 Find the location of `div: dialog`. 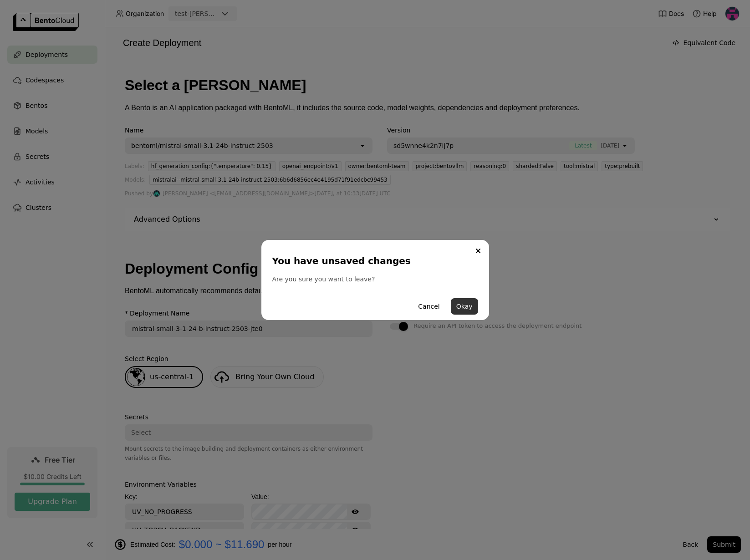

div: dialog is located at coordinates (375, 280).